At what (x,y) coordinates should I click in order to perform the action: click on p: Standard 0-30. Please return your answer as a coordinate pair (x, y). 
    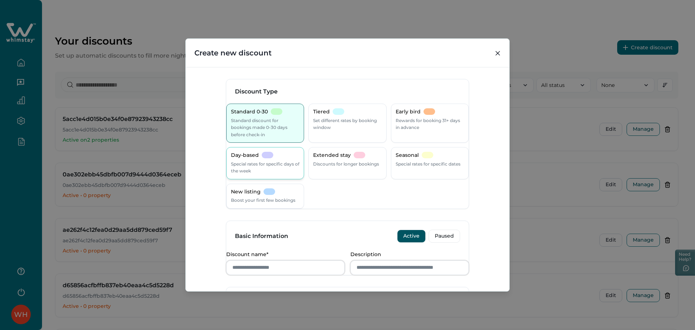
    Looking at the image, I should click on (250, 112).